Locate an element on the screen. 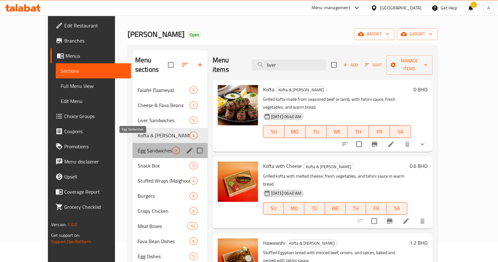 The height and width of the screenshot is (262, 498). a: Sections is located at coordinates (93, 71).